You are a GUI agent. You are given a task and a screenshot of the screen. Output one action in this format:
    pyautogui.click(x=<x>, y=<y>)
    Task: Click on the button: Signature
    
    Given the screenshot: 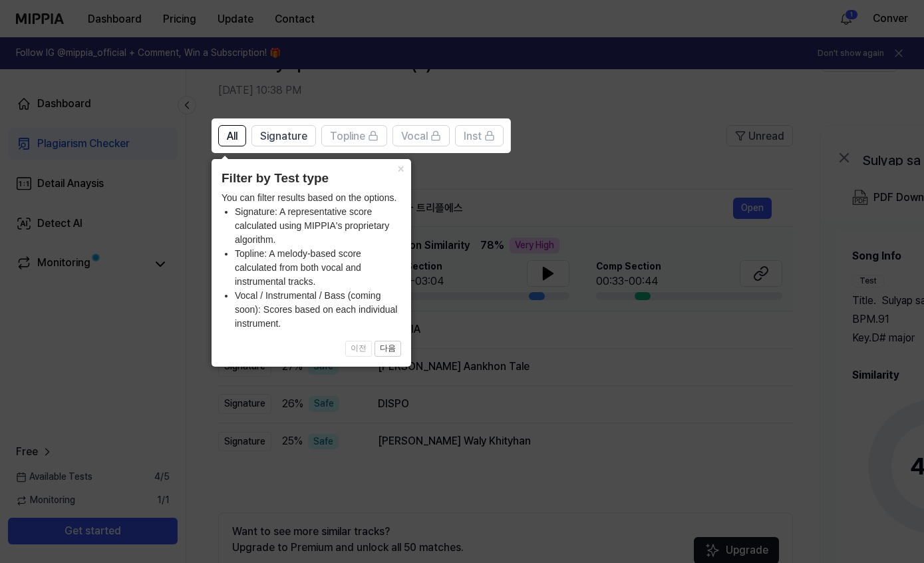 What is the action you would take?
    pyautogui.click(x=284, y=136)
    